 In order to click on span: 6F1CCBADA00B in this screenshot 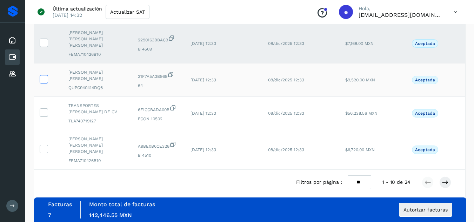, I will do `click(159, 109)`.